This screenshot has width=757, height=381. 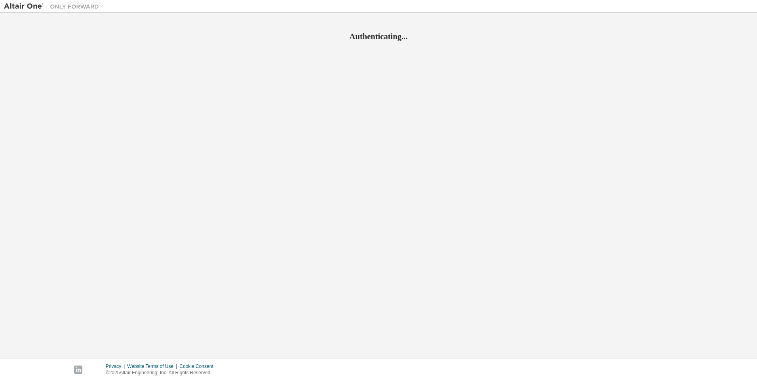 I want to click on div: Privacy, so click(x=116, y=366).